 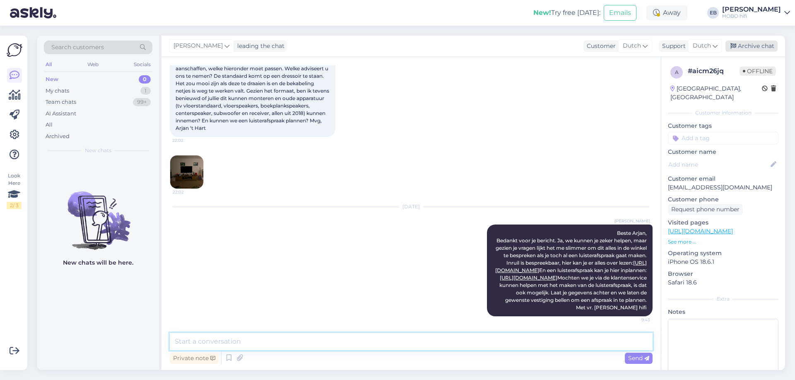 What do you see at coordinates (187, 172) in the screenshot?
I see `img: Attachment` at bounding box center [187, 172].